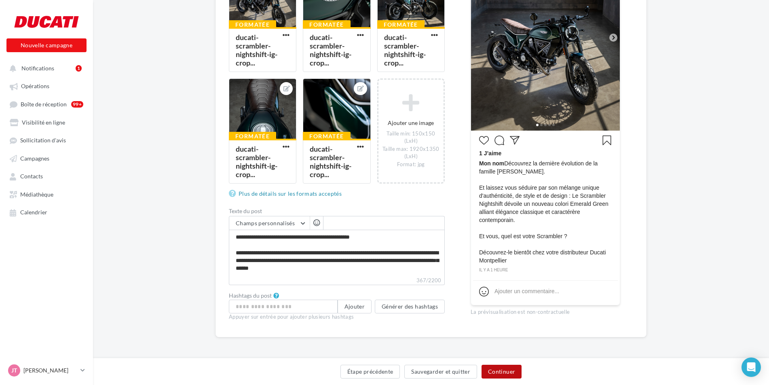 The width and height of the screenshot is (769, 385). What do you see at coordinates (501, 371) in the screenshot?
I see `button: Continuer` at bounding box center [501, 371].